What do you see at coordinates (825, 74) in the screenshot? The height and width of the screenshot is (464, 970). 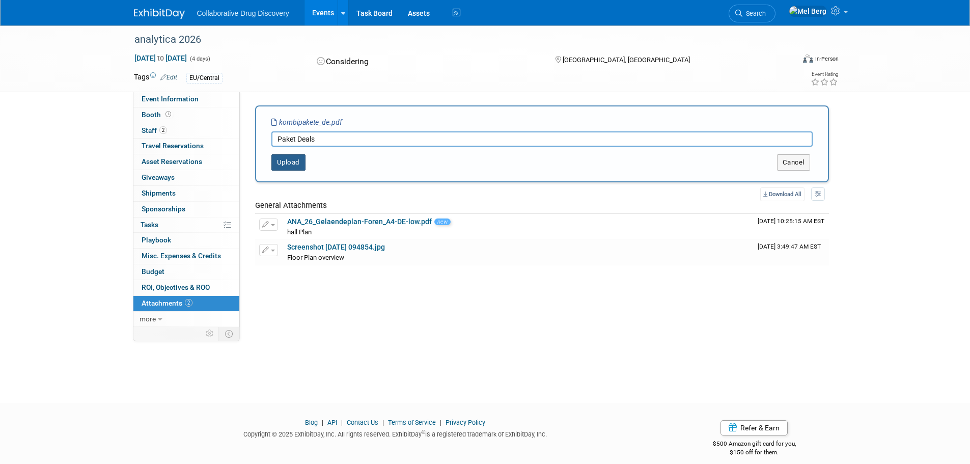 I see `div: Event Rating` at bounding box center [825, 74].